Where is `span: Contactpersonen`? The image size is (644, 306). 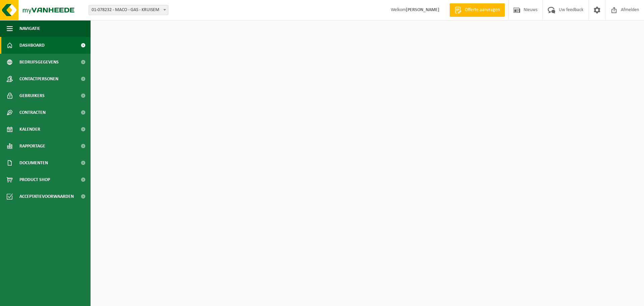 span: Contactpersonen is located at coordinates (39, 79).